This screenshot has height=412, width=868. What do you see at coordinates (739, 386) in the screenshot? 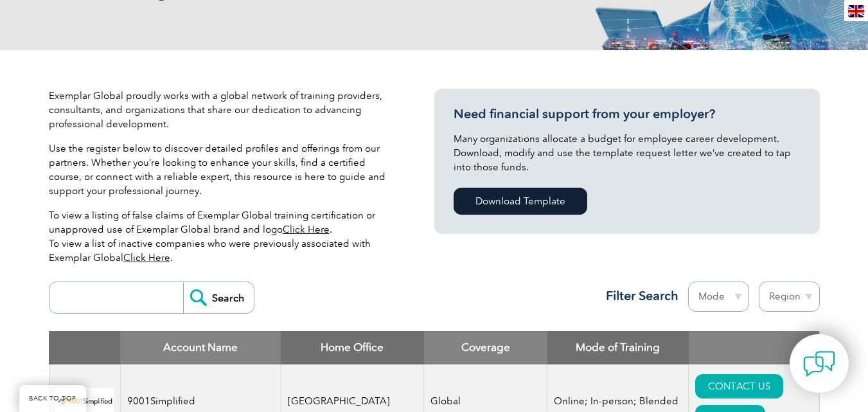
I see `a: CONTACT US` at bounding box center [739, 386].